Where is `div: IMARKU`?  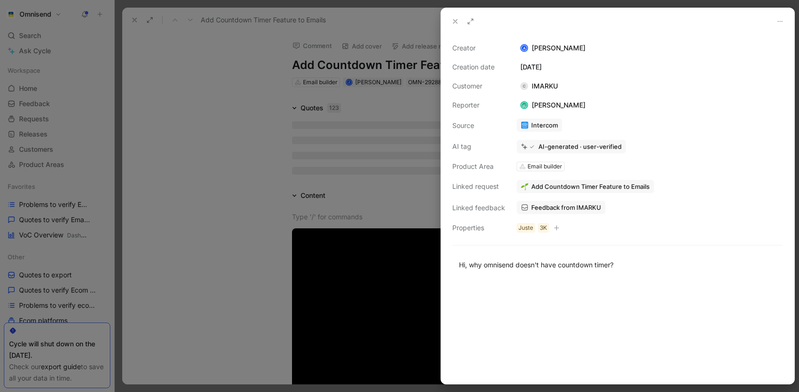 div: IMARKU is located at coordinates (539, 86).